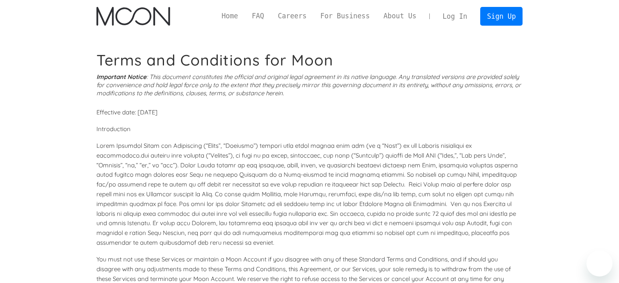 This screenshot has width=619, height=283. I want to click on a: For Business, so click(345, 16).